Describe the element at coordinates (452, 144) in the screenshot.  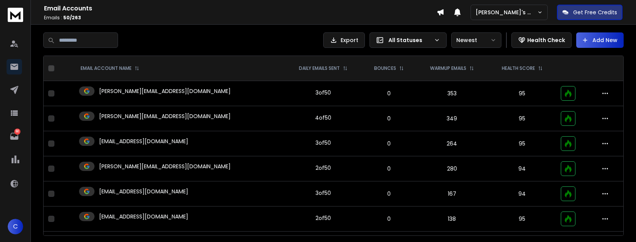
I see `td: 264` at that location.